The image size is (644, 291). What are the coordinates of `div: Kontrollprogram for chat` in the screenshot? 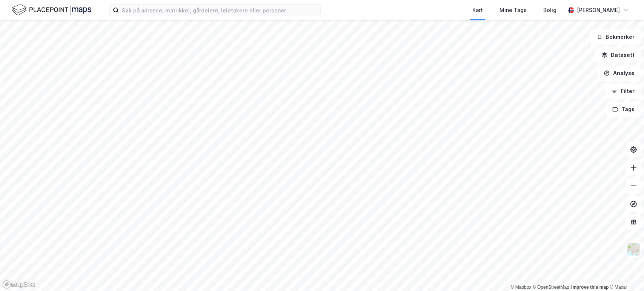 It's located at (625, 273).